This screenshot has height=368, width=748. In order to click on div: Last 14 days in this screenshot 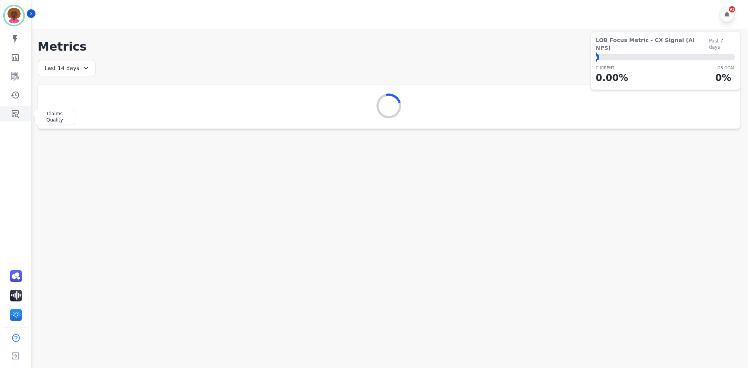, I will do `click(67, 68)`.